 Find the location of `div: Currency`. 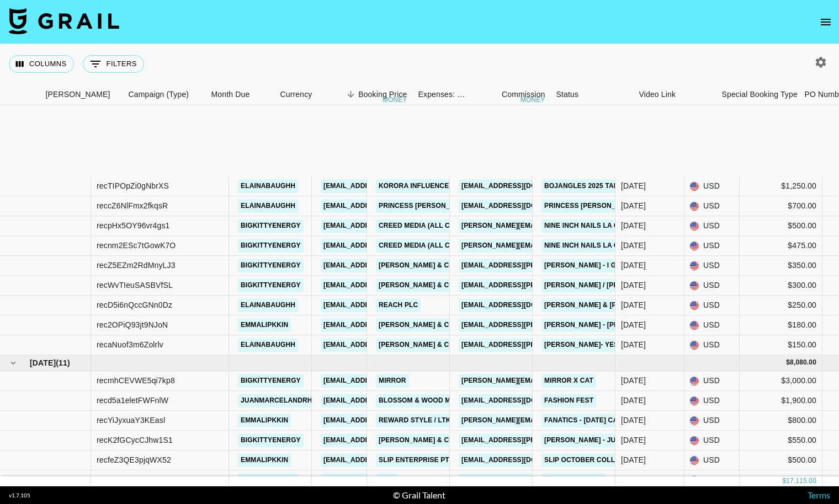

div: Currency is located at coordinates (297, 94).